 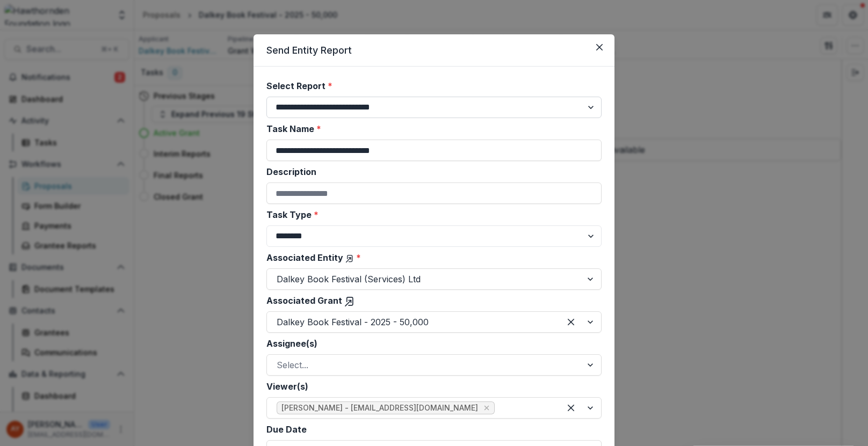 I want to click on label: Associated Entity, so click(x=431, y=258).